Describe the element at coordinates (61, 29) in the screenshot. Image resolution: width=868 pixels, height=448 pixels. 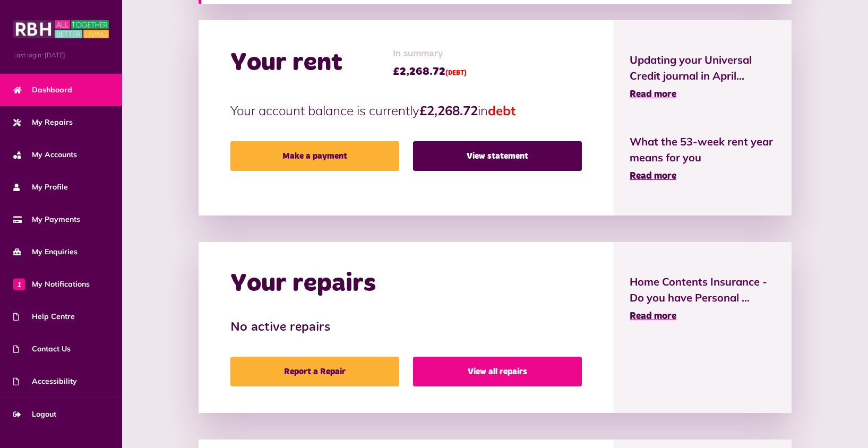
I see `img: MyRBH` at that location.